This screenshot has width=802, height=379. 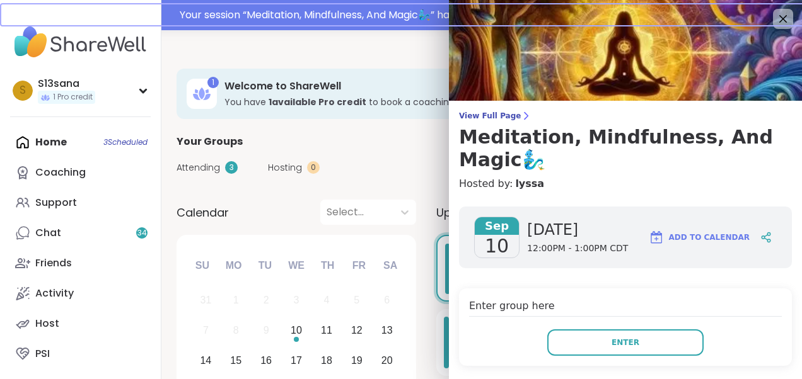 I want to click on div: 5, so click(x=356, y=300).